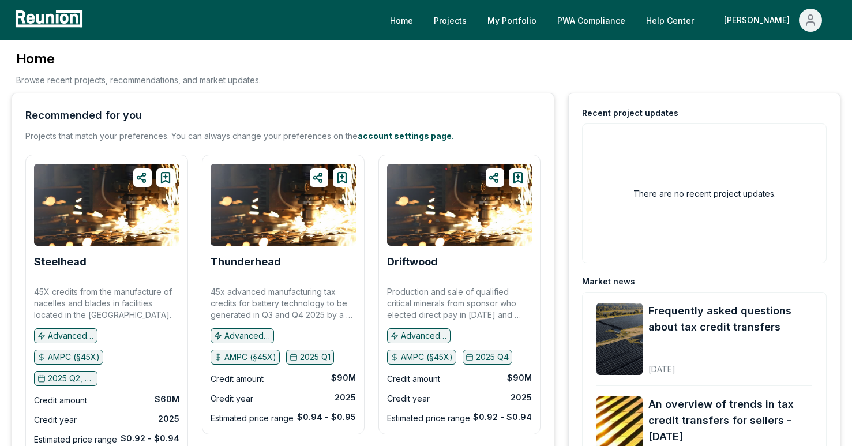  Describe the element at coordinates (167, 399) in the screenshot. I see `div: $60M` at that location.